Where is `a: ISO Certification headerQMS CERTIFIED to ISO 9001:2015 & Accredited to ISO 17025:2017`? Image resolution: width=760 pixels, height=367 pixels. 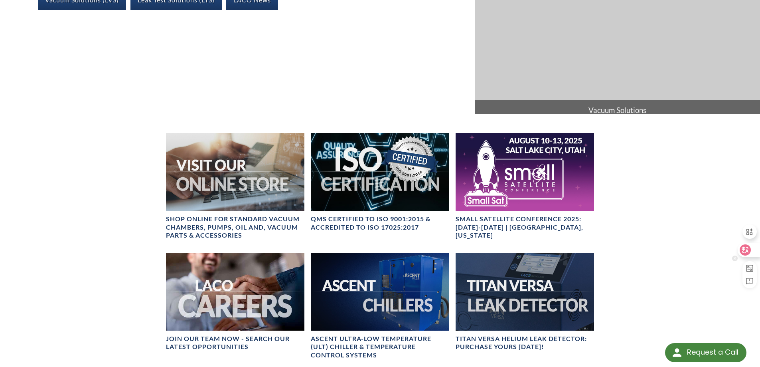 a: ISO Certification headerQMS CERTIFIED to ISO 9001:2015 & Accredited to ISO 17025:2017 is located at coordinates (380, 182).